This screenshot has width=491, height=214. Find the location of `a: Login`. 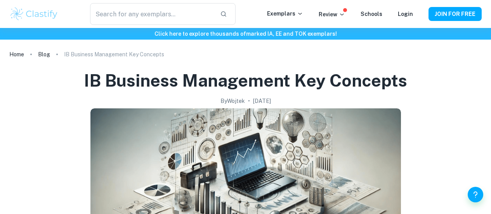

a: Login is located at coordinates (405, 14).